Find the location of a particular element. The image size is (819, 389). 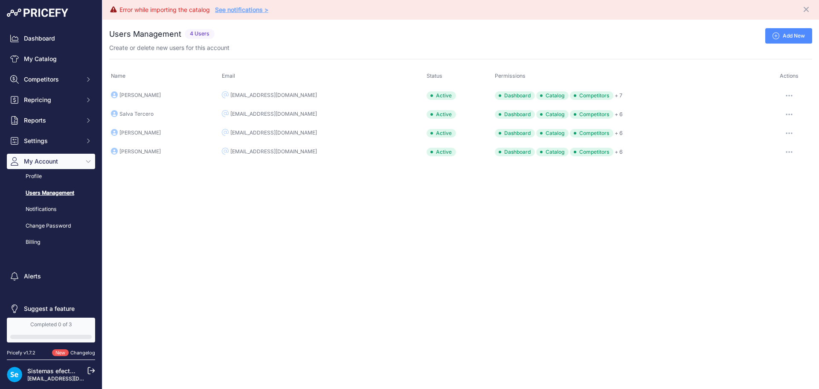

span: Email is located at coordinates (228, 76).